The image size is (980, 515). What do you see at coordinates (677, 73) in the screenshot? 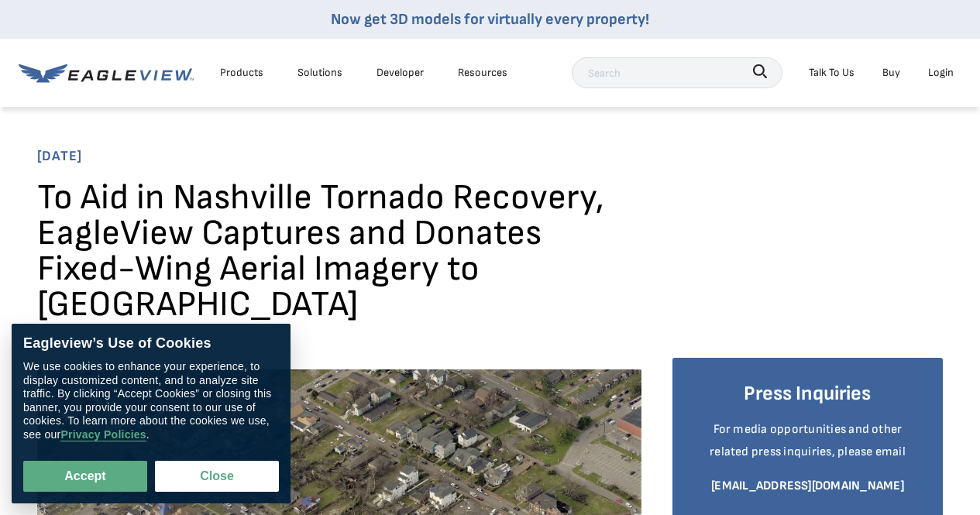
I see `input: Search` at bounding box center [677, 73].